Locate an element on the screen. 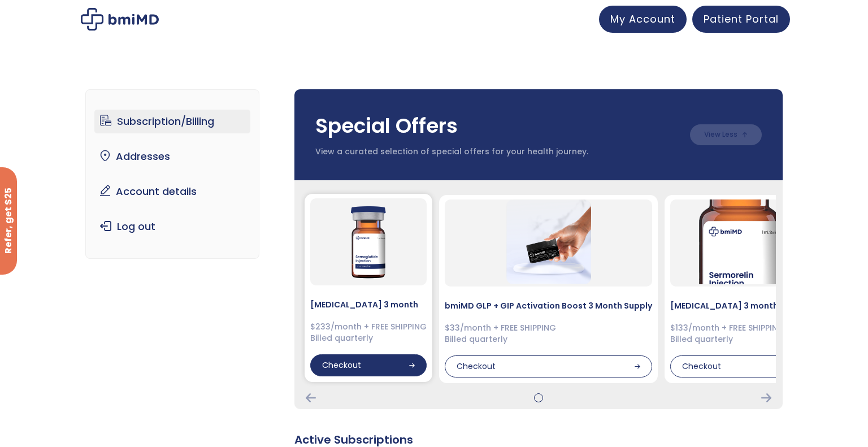 This screenshot has height=447, width=868. a: Addresses is located at coordinates (172, 156).